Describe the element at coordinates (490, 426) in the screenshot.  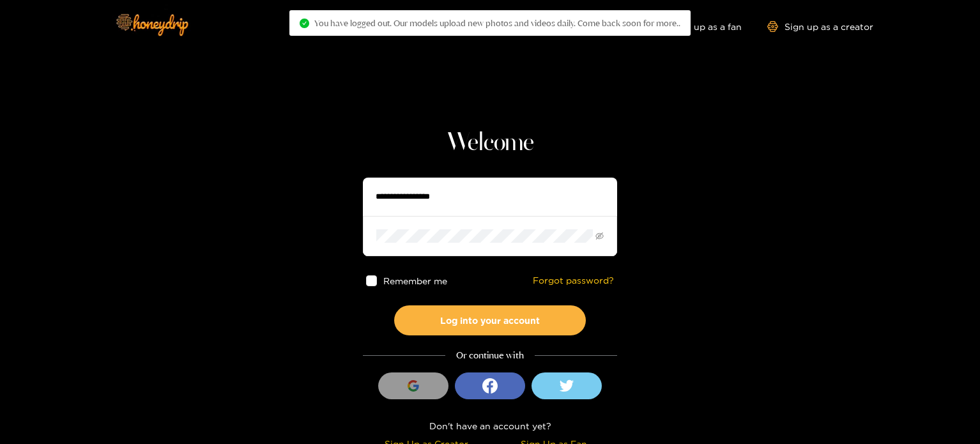
I see `div: Don't have an account yet?` at that location.